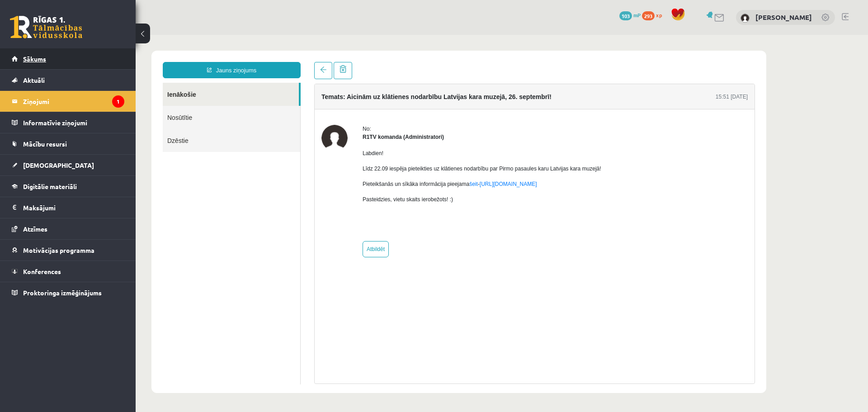 Image resolution: width=868 pixels, height=412 pixels. Describe the element at coordinates (301, 62) in the screenshot. I see `h4: Temats: Aicinām uz klātienes nodarbību Latvijas kara muzejā, 26. septembrī!` at that location.